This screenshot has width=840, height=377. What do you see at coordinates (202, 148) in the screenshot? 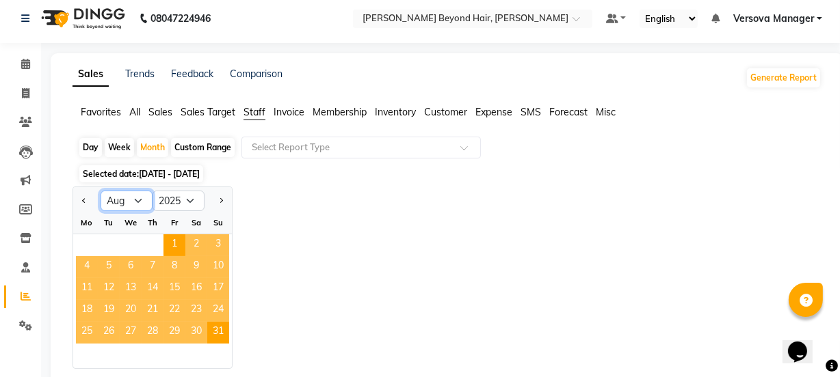
I see `div: Custom Range` at bounding box center [202, 148].